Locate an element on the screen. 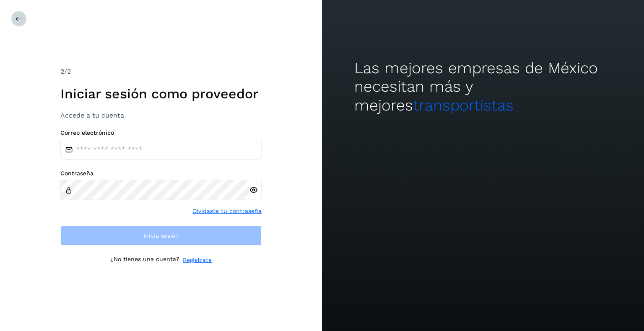  p: ¿No tienes una cuenta? is located at coordinates (145, 260).